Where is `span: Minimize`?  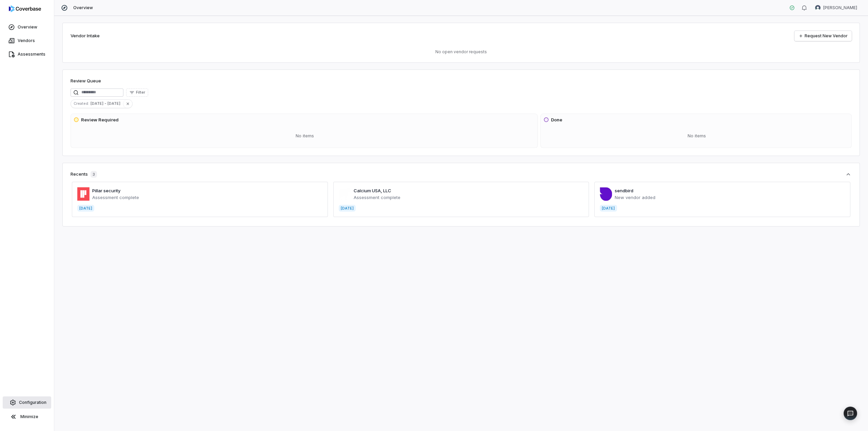 span: Minimize is located at coordinates (29, 418).